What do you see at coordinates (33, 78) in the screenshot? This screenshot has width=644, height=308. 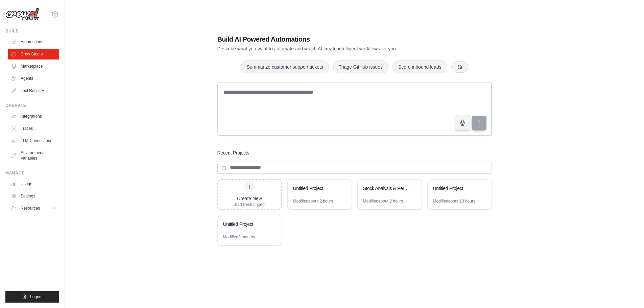 I see `a: Agents` at bounding box center [33, 78].